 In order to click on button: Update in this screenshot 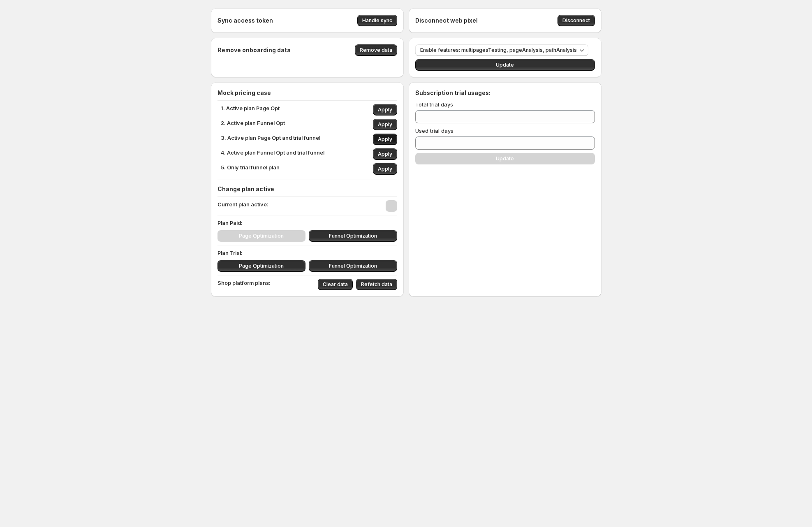, I will do `click(505, 64)`.